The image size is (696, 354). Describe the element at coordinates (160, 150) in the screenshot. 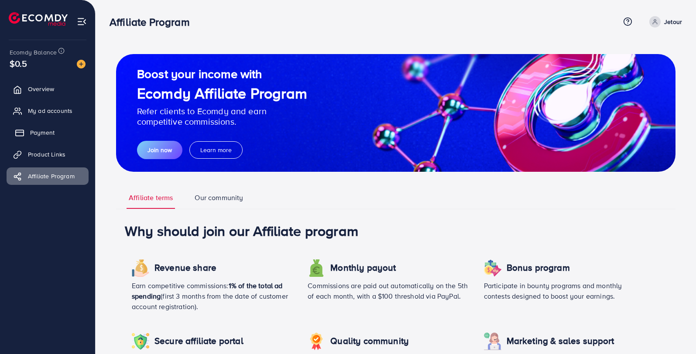

I see `span: Join now` at that location.